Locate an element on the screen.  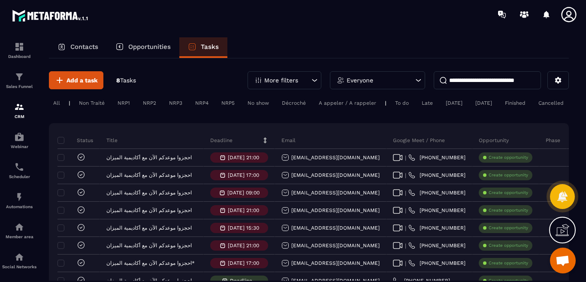
a: Opportunities is located at coordinates (143, 48).